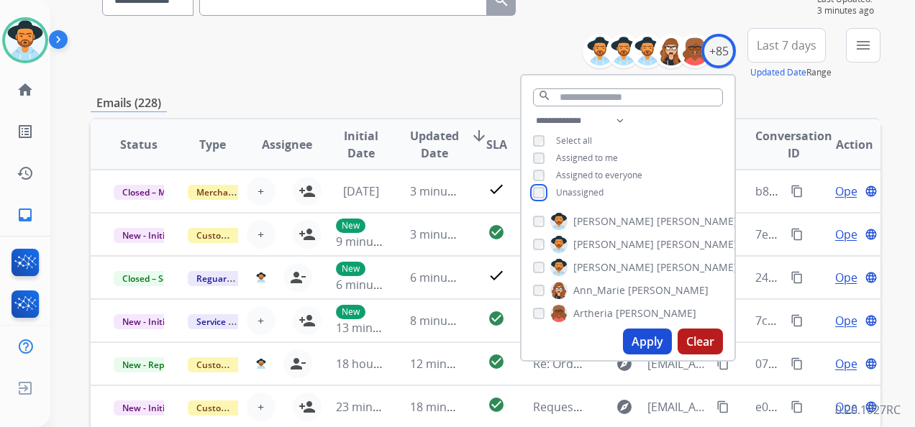 Image resolution: width=915 pixels, height=427 pixels. Describe the element at coordinates (129, 103) in the screenshot. I see `p: Emails (228)` at that location.